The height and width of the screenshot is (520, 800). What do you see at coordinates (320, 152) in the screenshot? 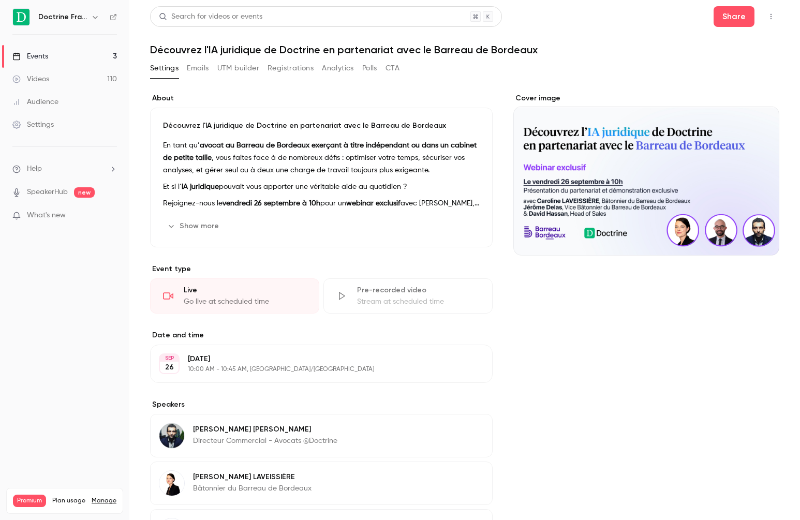
I see `strong: avocat au Barreau de Bordeaux exerçant à titre indépendant ou dans un cabinet de petite taille` at bounding box center [320, 152].